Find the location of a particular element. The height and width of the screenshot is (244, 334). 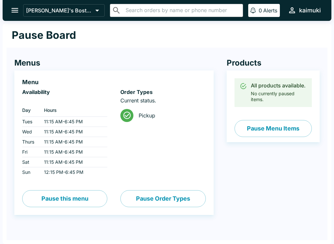

th: Hours is located at coordinates (73, 110).